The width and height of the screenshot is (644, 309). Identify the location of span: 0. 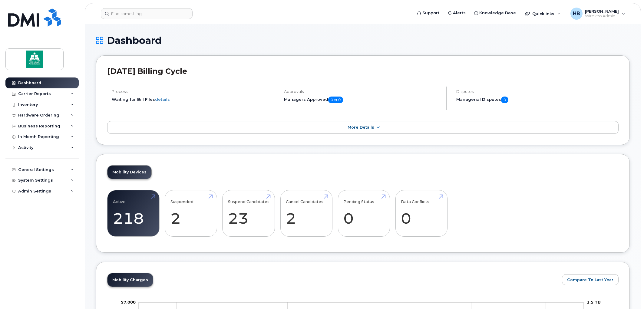
(505, 100).